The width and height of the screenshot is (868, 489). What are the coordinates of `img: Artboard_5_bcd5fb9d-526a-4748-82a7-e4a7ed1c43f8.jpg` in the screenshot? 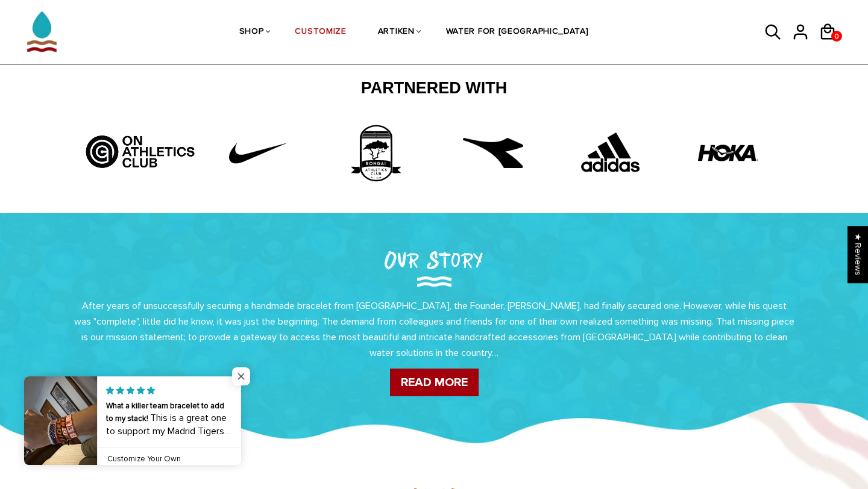 It's located at (139, 147).